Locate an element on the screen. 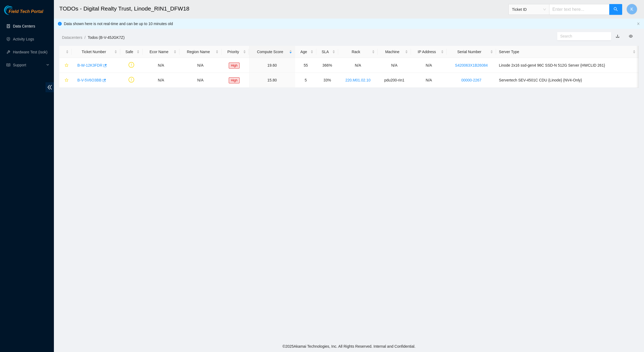 Image resolution: width=644 pixels, height=352 pixels. td: 19.60 is located at coordinates (272, 65).